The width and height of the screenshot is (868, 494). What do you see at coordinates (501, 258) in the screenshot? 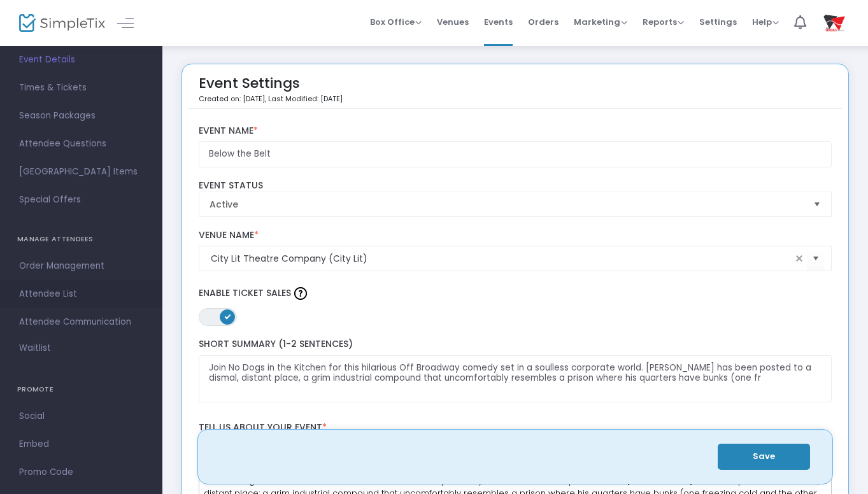
I see `input: Select Venue` at bounding box center [501, 258].